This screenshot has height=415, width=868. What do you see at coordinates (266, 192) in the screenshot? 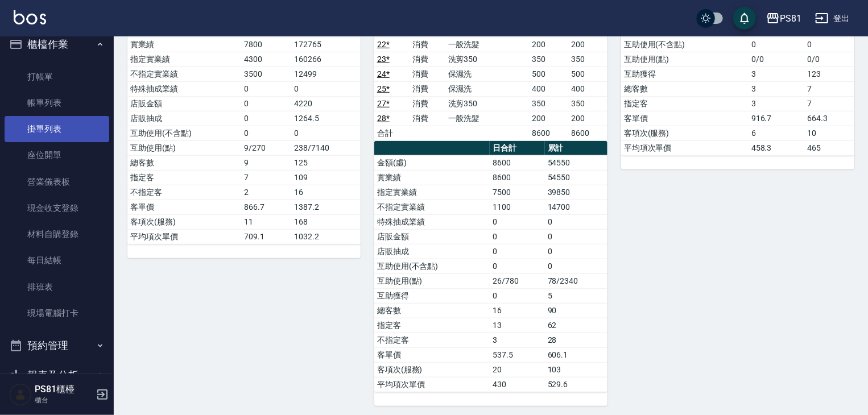
I see `td: 2` at bounding box center [266, 192].